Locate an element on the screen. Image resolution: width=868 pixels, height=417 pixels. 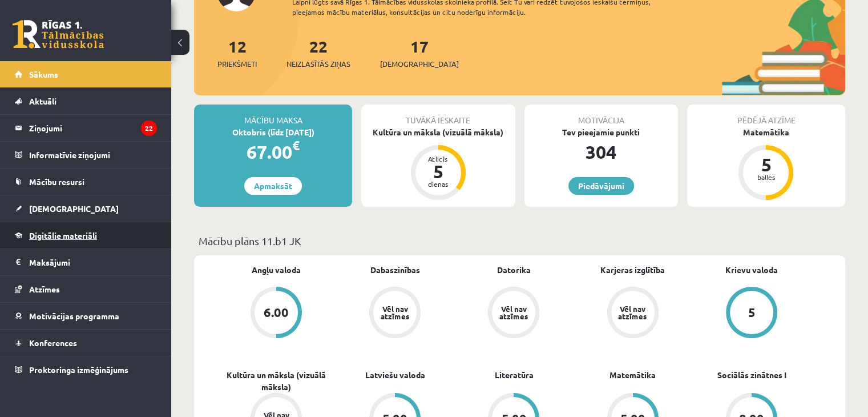
div: Tuvākā ieskaite is located at coordinates (438, 115).